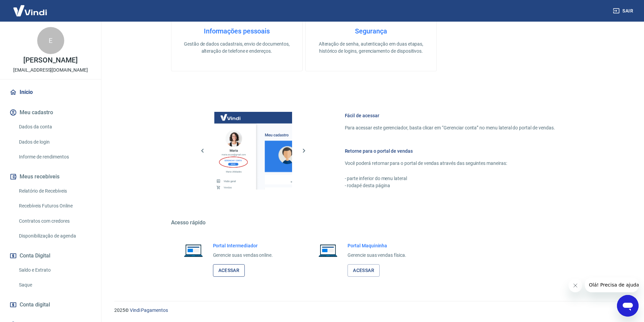 The image size is (644, 322). What do you see at coordinates (451, 128) in the screenshot?
I see `p: Para acessar este gerenciador, basta clicar em “Gerenciar conta” no menu lateral do portal de ven...` at bounding box center [451, 128].